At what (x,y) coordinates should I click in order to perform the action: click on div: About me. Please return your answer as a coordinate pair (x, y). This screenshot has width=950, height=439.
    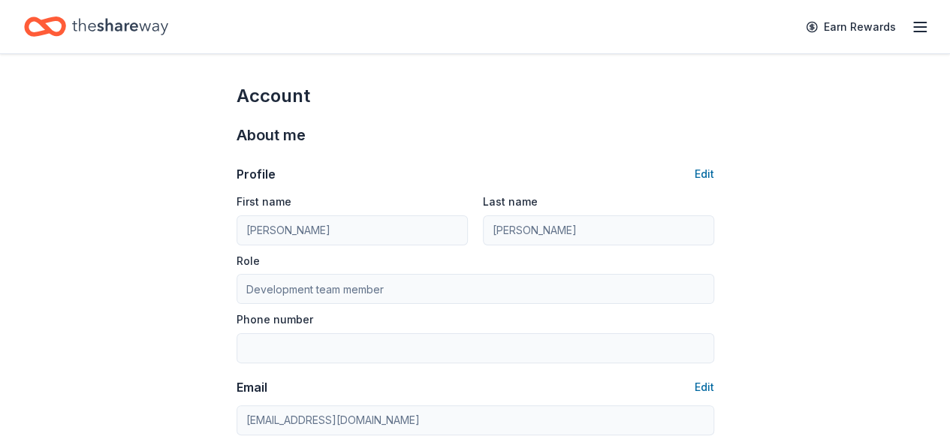
    Looking at the image, I should click on (475, 135).